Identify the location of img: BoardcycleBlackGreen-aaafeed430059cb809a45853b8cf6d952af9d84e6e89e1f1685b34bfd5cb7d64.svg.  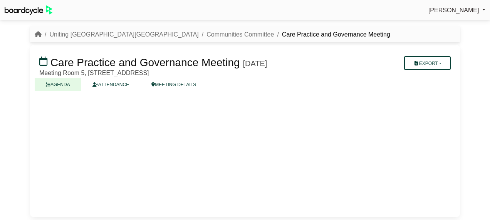
(29, 10).